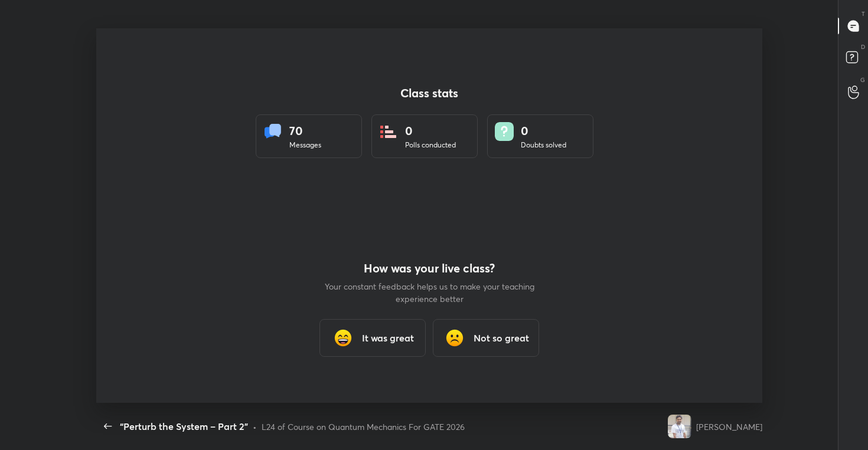  What do you see at coordinates (429, 269) in the screenshot?
I see `h4: How was your live class?` at bounding box center [429, 269].